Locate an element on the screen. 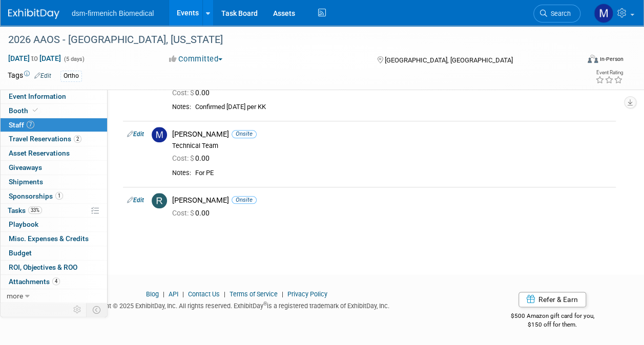  span: Asset Reservations is located at coordinates (39, 153).